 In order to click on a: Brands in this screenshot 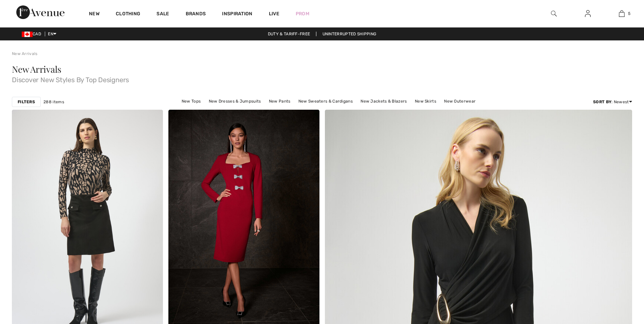, I will do `click(196, 14)`.